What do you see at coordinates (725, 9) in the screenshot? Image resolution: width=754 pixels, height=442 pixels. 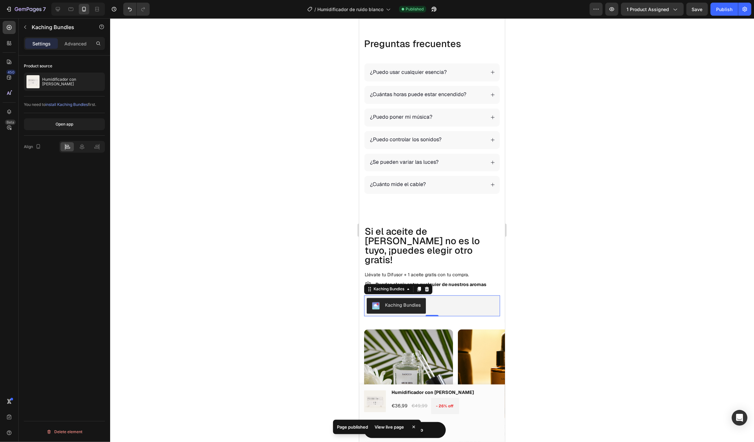 I see `button: Publish` at bounding box center [725, 9].